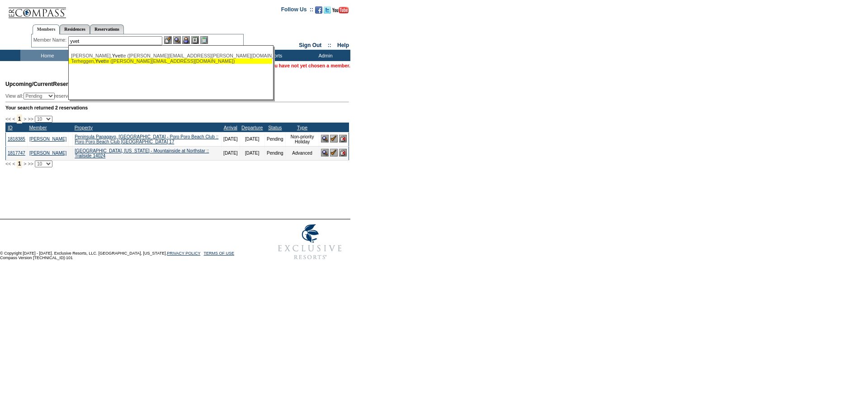 This screenshot has height=412, width=868. I want to click on td: Advanced, so click(302, 153).